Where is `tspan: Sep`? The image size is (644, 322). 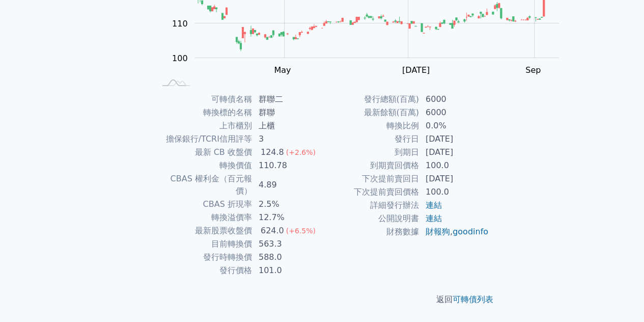
tspan: Sep is located at coordinates (533, 69).